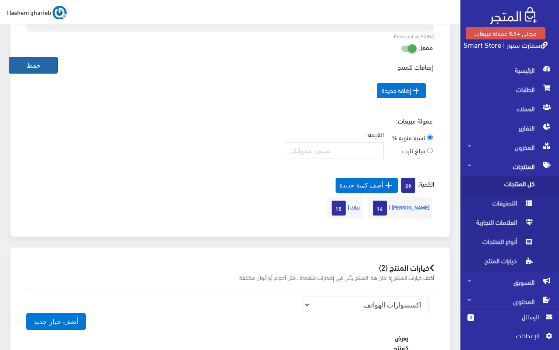 Image resolution: width=559 pixels, height=350 pixels. I want to click on a: خيارات المنتج, so click(510, 263).